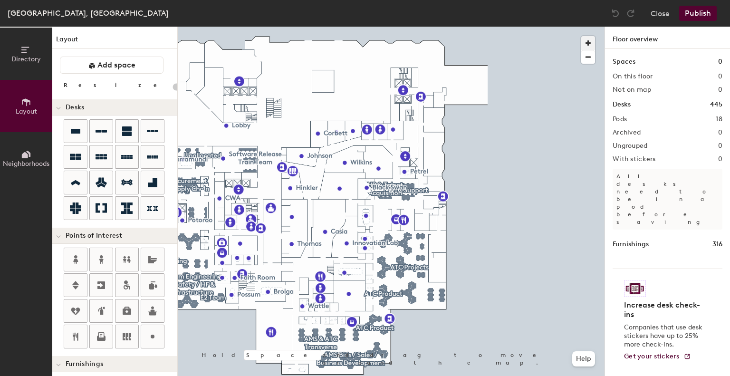 This screenshot has height=376, width=730. I want to click on img: Undo, so click(616, 13).